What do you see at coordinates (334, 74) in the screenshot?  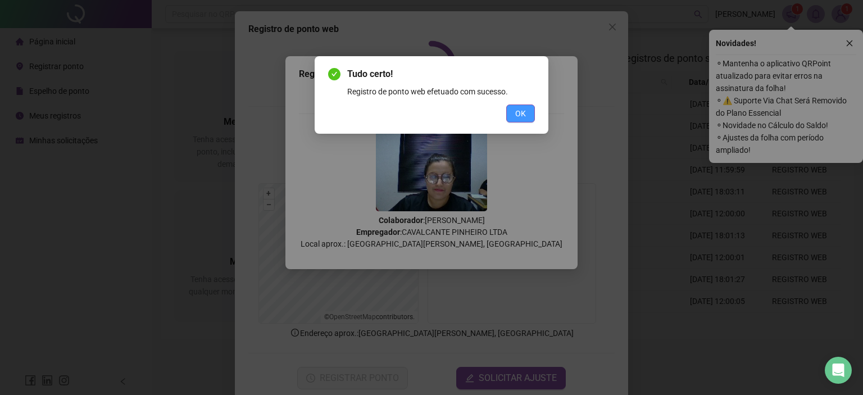 I see `span: check-circle` at bounding box center [334, 74].